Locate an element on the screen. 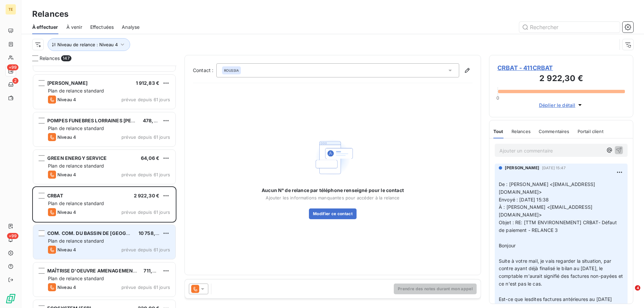 This screenshot has height=308, width=644. h3: 2 922,30 € is located at coordinates (561, 79).